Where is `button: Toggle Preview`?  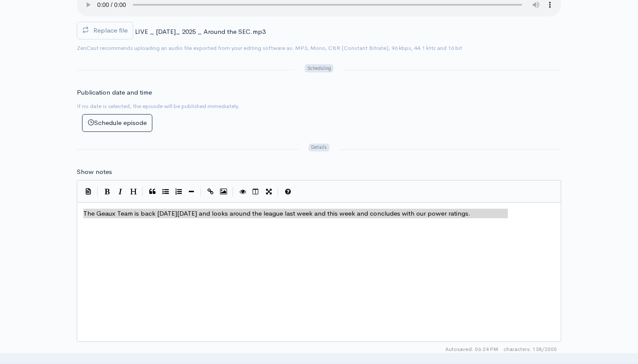
button: Toggle Preview is located at coordinates (242, 192).